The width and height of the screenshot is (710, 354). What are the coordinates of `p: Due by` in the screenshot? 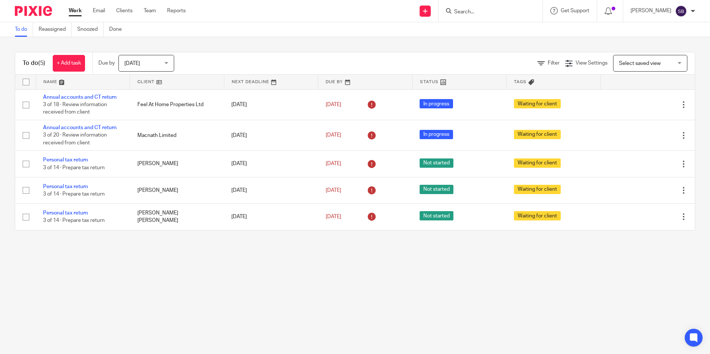 It's located at (107, 63).